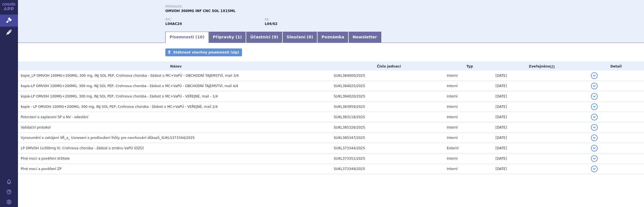 Image resolution: width=644 pixels, height=207 pixels. What do you see at coordinates (388, 67) in the screenshot?
I see `th: Číslo jednací` at bounding box center [388, 67].